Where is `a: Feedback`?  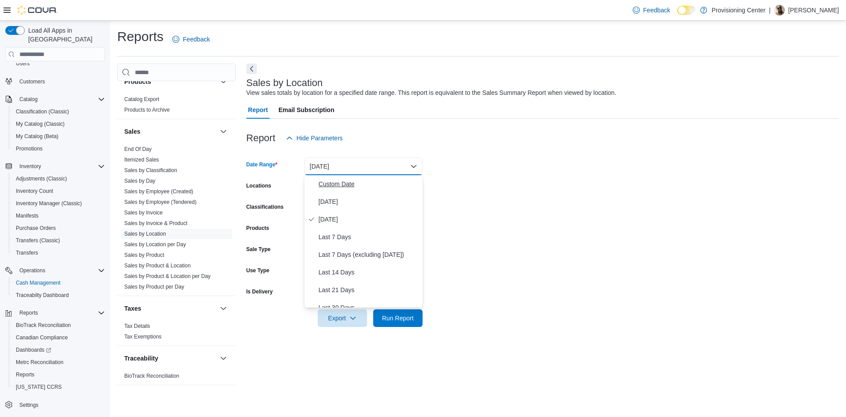
a: Feedback is located at coordinates (191, 39).